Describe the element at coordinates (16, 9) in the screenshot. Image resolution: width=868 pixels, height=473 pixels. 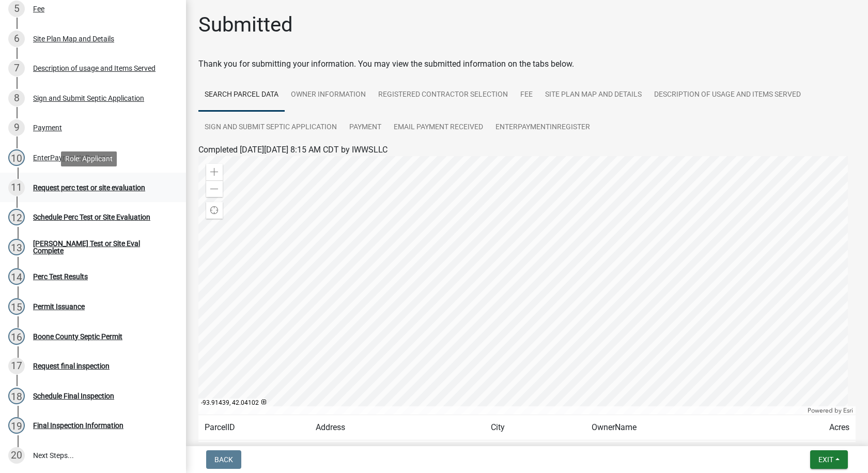
I see `div: 5` at that location.